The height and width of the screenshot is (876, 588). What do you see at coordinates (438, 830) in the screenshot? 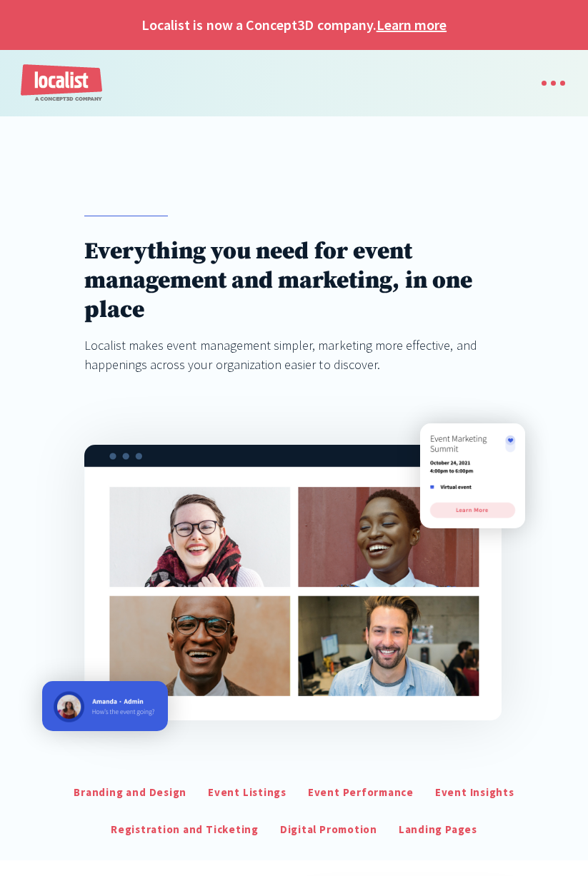
I see `div: Landing Pages` at bounding box center [438, 830].